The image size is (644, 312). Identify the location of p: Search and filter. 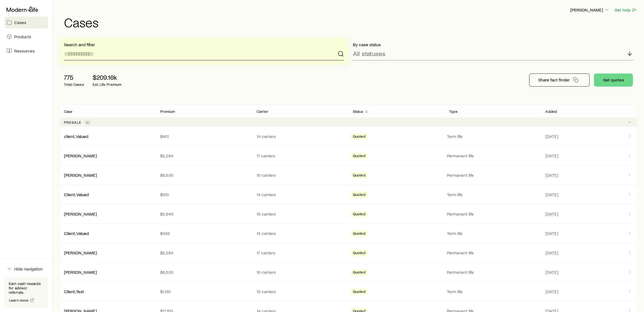
(204, 45).